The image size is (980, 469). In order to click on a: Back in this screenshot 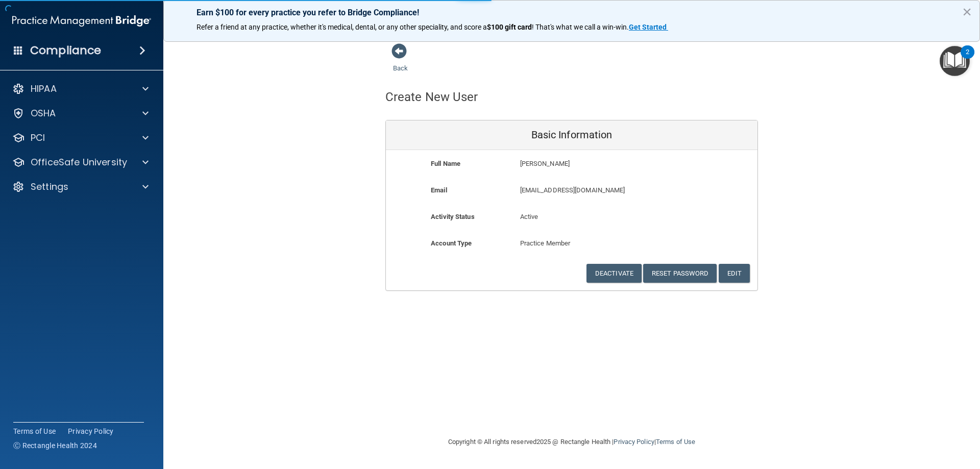, I will do `click(400, 62)`.